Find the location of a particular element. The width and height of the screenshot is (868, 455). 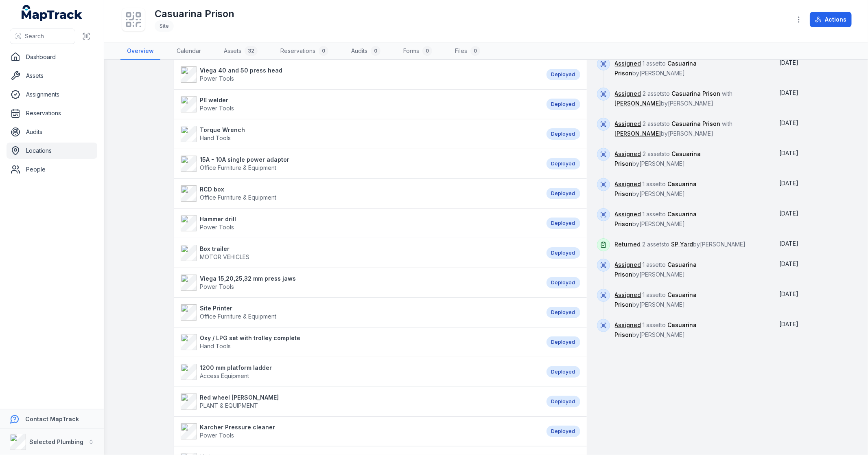

a: Assignments is located at coordinates (51, 95).